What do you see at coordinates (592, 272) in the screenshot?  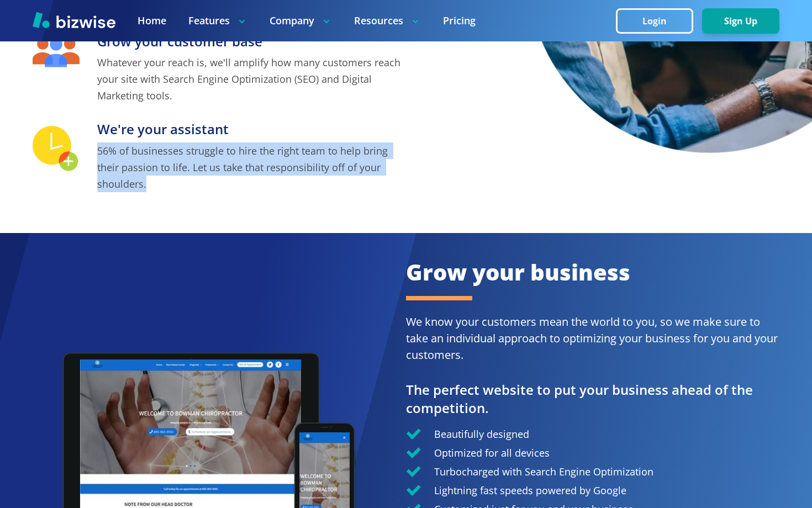 I see `h2: Grow your business` at bounding box center [592, 272].